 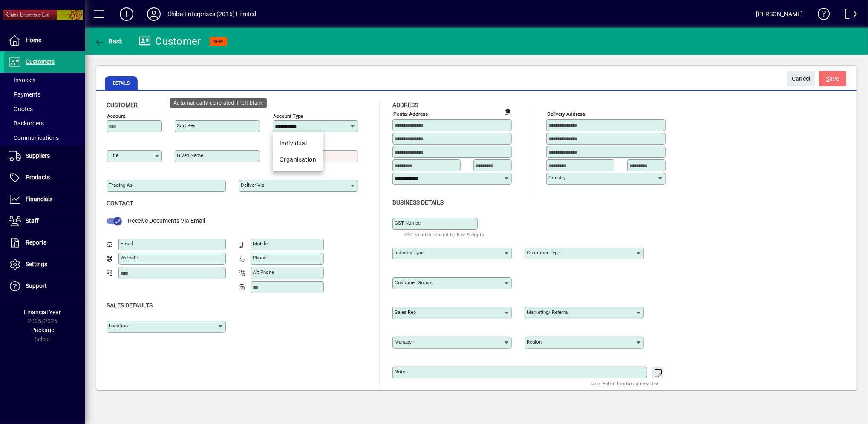 I want to click on span: Financial Year, so click(x=42, y=312).